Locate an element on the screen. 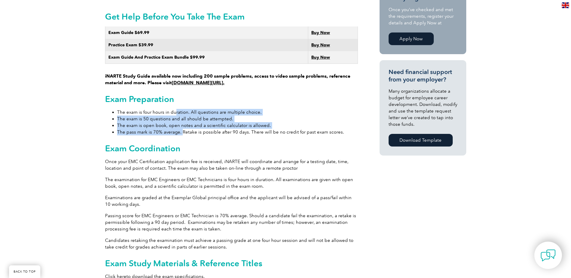  h2: Exam Preparation is located at coordinates (231, 99).